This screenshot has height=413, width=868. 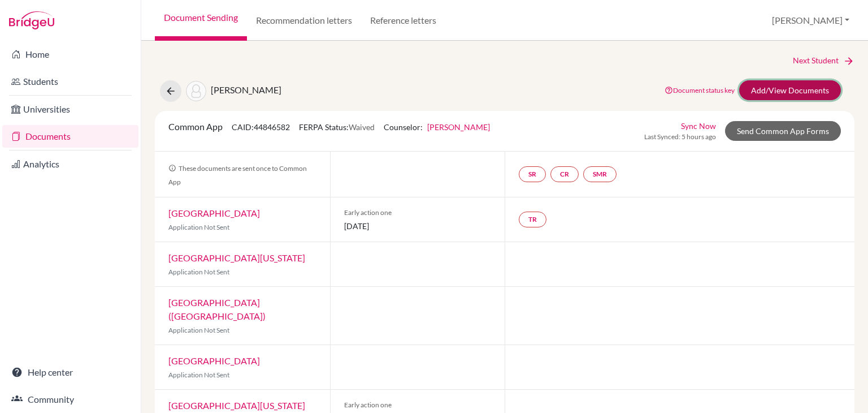 What do you see at coordinates (70, 109) in the screenshot?
I see `a: Universities` at bounding box center [70, 109].